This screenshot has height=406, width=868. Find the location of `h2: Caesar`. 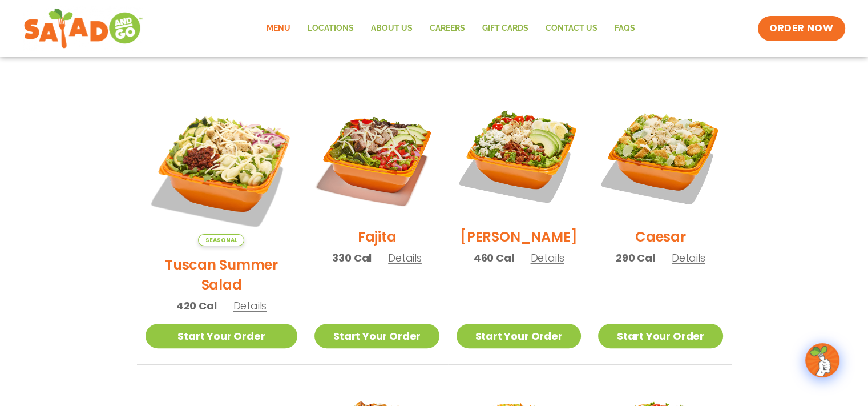

h2: Caesar is located at coordinates (661, 236).